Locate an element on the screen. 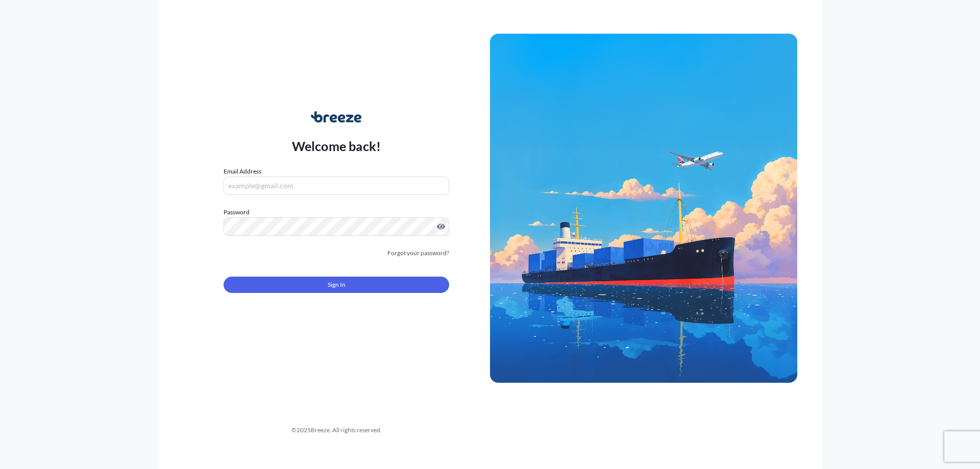 Image resolution: width=980 pixels, height=469 pixels. p: Welcome back! is located at coordinates (336, 146).